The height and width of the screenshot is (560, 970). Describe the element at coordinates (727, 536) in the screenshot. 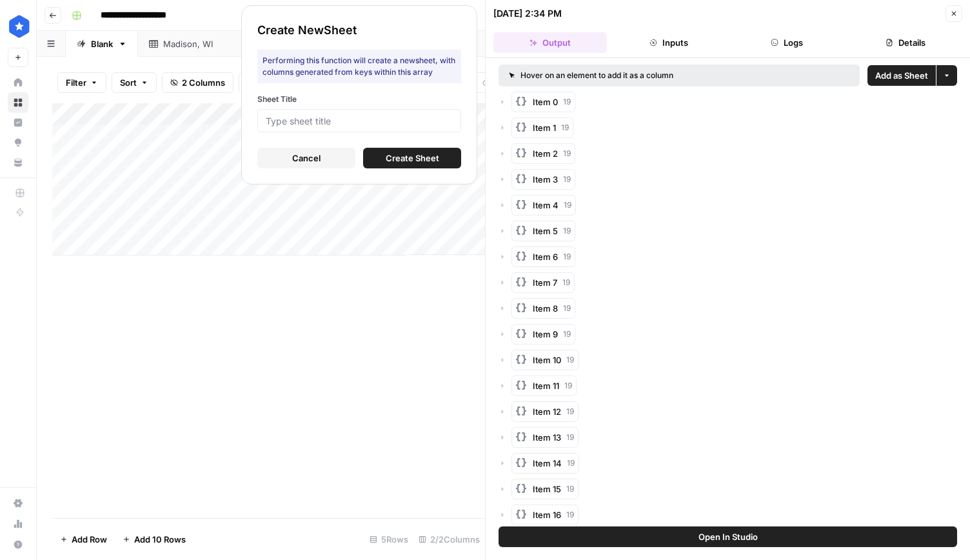

I see `button: Open In Studio` at that location.